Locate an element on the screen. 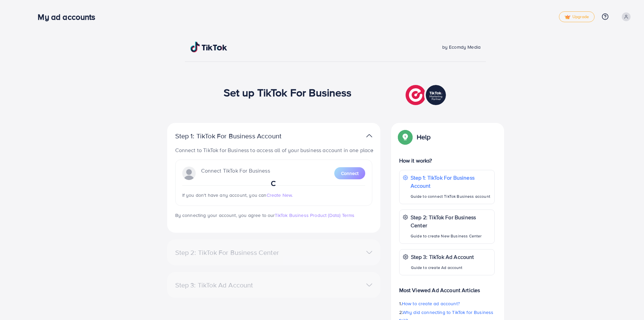  span: by Ecomdy Media is located at coordinates (461, 47).